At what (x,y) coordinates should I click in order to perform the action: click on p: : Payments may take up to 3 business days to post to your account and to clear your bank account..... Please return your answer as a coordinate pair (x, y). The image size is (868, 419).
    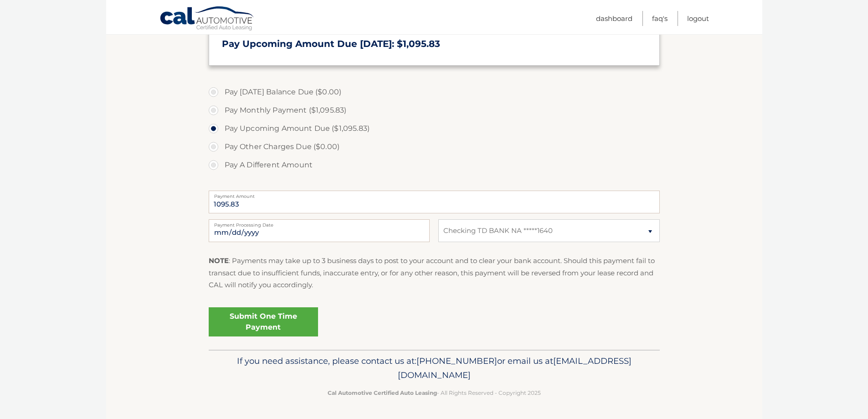
    Looking at the image, I should click on (434, 273).